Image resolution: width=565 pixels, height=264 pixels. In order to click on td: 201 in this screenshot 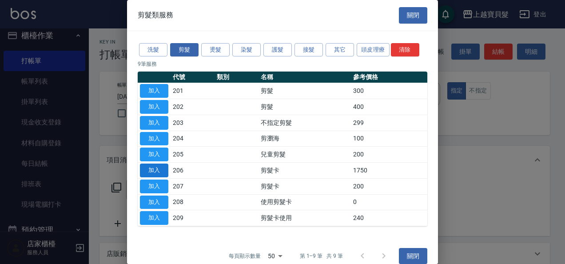, I will do `click(192, 91)`.